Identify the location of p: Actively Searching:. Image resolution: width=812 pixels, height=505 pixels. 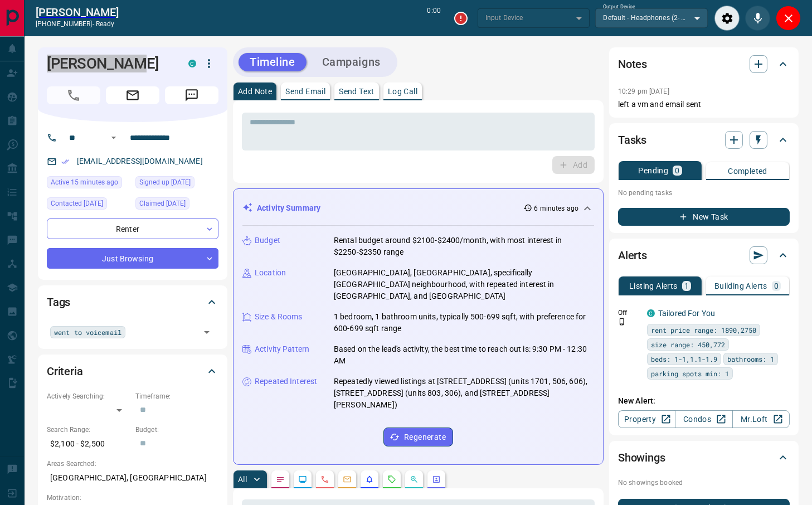
(88, 397).